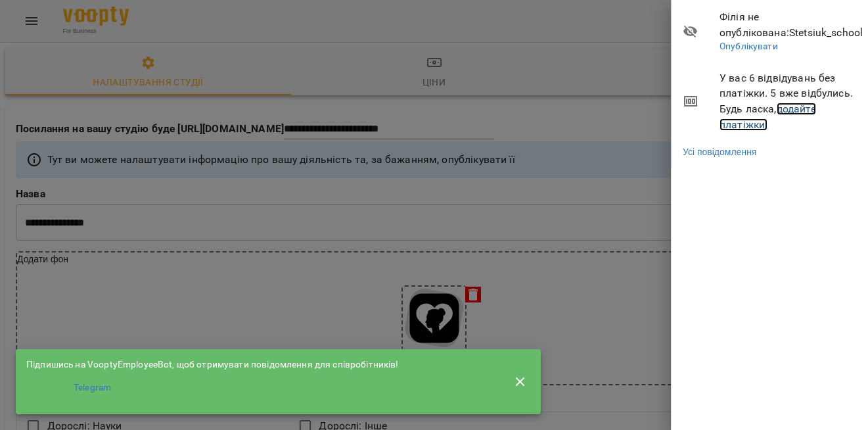 This screenshot has width=868, height=430. What do you see at coordinates (260, 388) in the screenshot?
I see `li: Telegram` at bounding box center [260, 388].